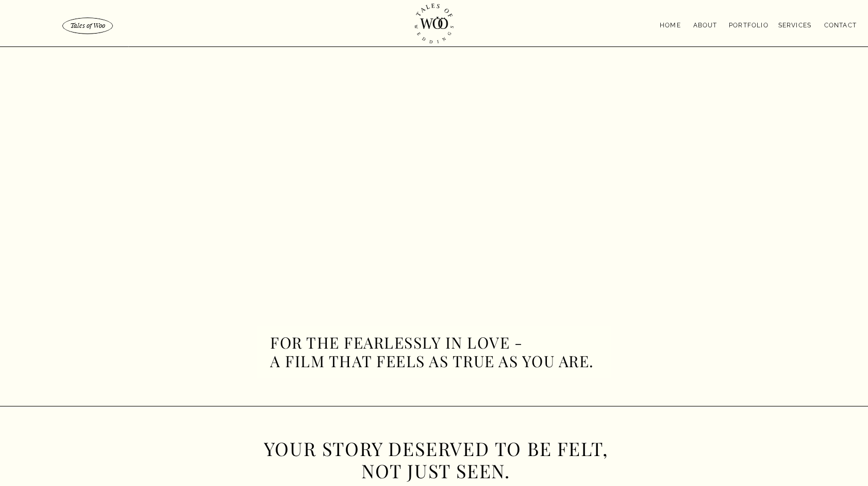 The height and width of the screenshot is (486, 868). What do you see at coordinates (831, 24) in the screenshot?
I see `nav: contact` at bounding box center [831, 24].